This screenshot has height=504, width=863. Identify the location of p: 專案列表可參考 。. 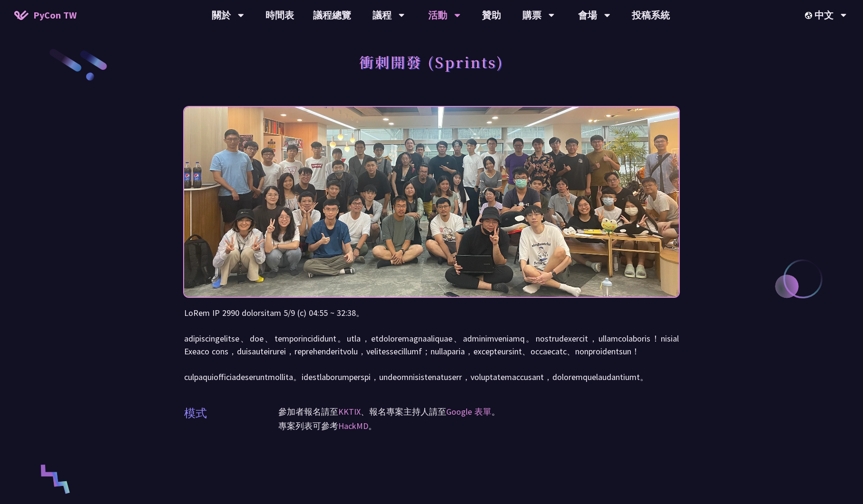
(479, 427).